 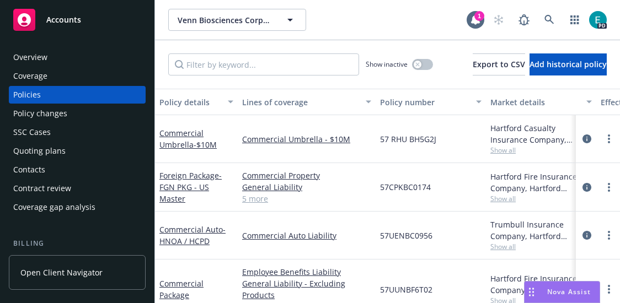 What do you see at coordinates (541, 102) in the screenshot?
I see `button: Market details` at bounding box center [541, 102].